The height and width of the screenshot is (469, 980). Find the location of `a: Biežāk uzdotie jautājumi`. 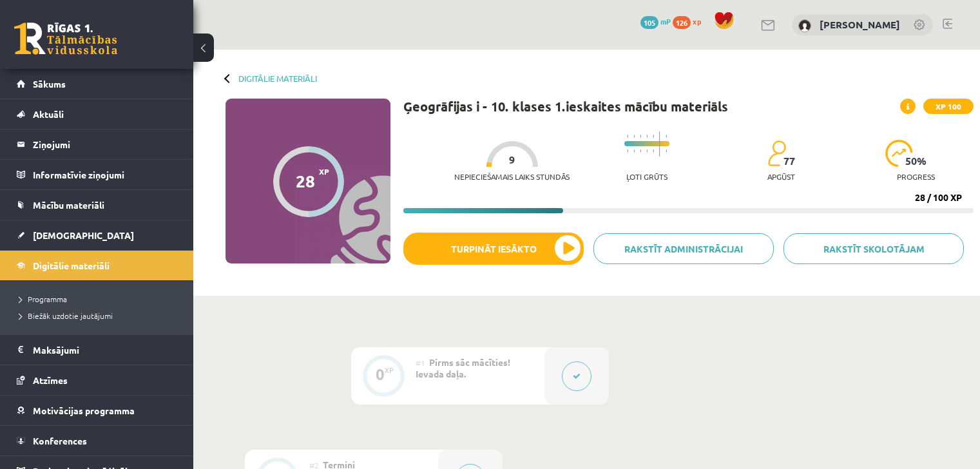

a: Biežāk uzdotie jautājumi is located at coordinates (100, 315).